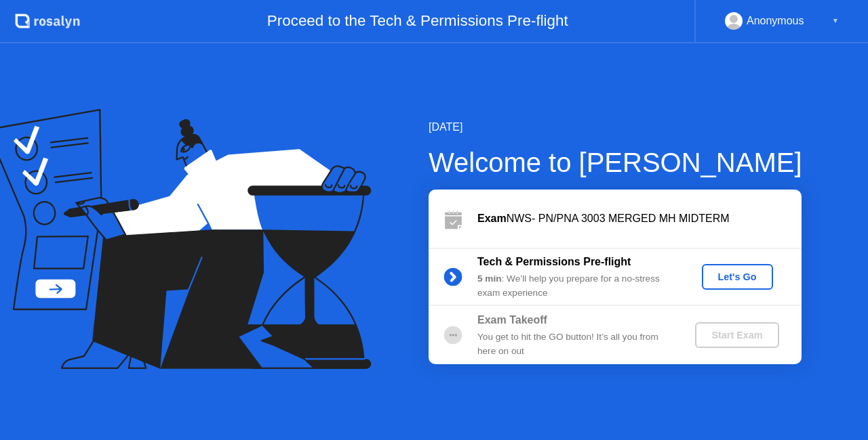  What do you see at coordinates (575, 344) in the screenshot?
I see `div: You get to hit the GO button! It’s all you from here on out` at bounding box center [575, 344].